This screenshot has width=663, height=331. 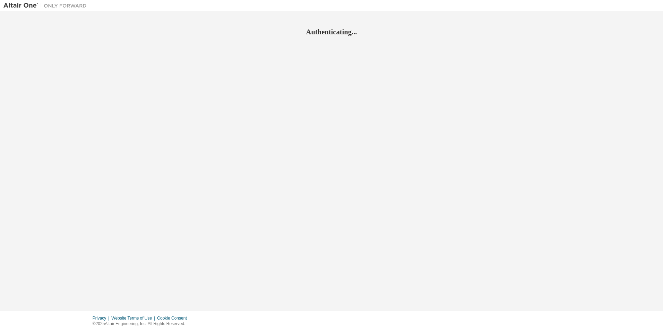 What do you see at coordinates (331, 32) in the screenshot?
I see `h2: Authenticating...` at bounding box center [331, 32].